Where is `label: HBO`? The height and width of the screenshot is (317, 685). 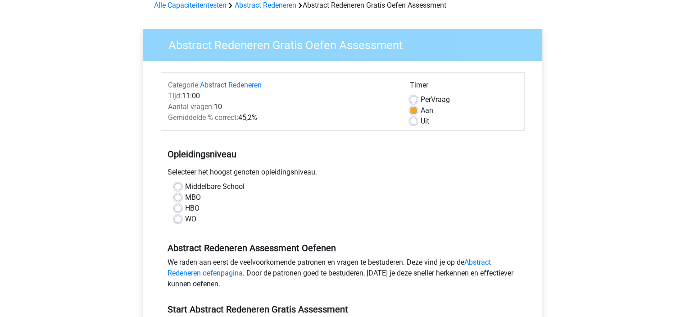
label: HBO is located at coordinates (192, 208).